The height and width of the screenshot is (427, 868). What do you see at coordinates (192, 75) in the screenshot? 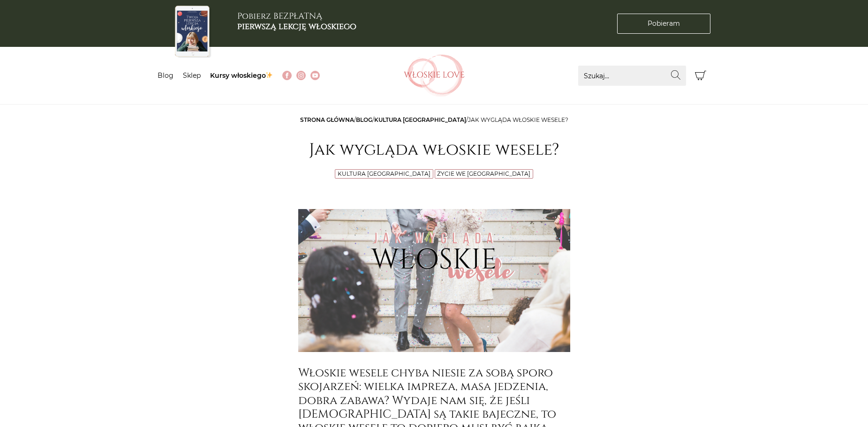
I see `a: Sklep` at bounding box center [192, 75].